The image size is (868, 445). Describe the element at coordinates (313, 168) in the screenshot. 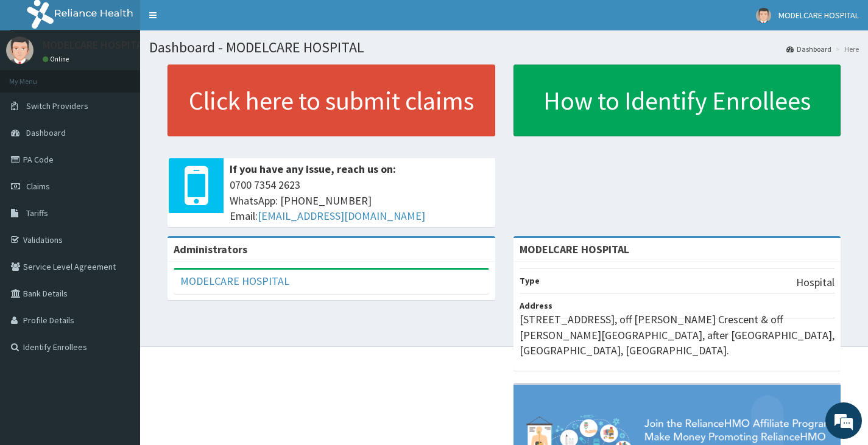

I see `b: If you have any issue, reach us on:` at that location.